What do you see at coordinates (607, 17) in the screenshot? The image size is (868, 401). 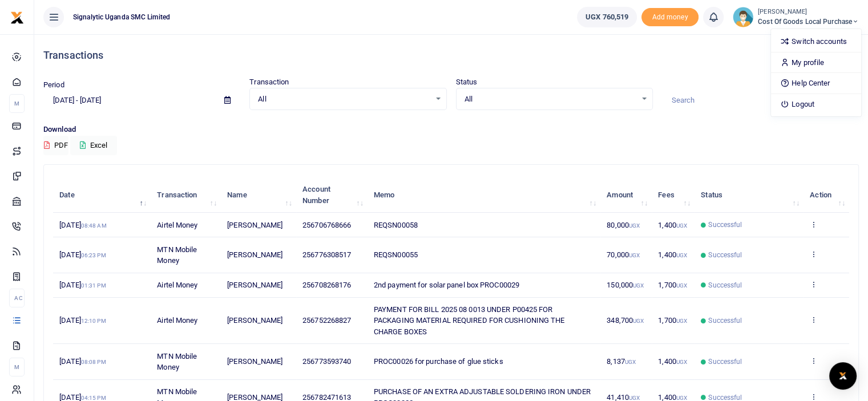 I see `li: Wallet ballance` at bounding box center [607, 17].